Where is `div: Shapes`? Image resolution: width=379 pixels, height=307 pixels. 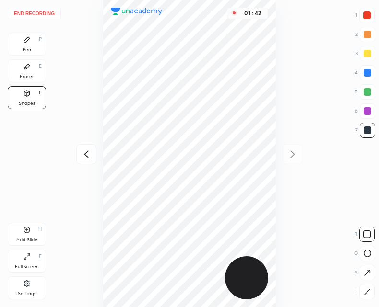 div: Shapes is located at coordinates (27, 104).